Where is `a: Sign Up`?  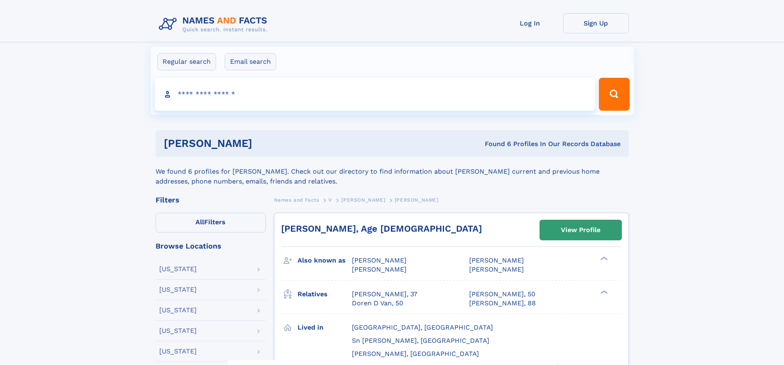
a: Sign Up is located at coordinates (596, 23).